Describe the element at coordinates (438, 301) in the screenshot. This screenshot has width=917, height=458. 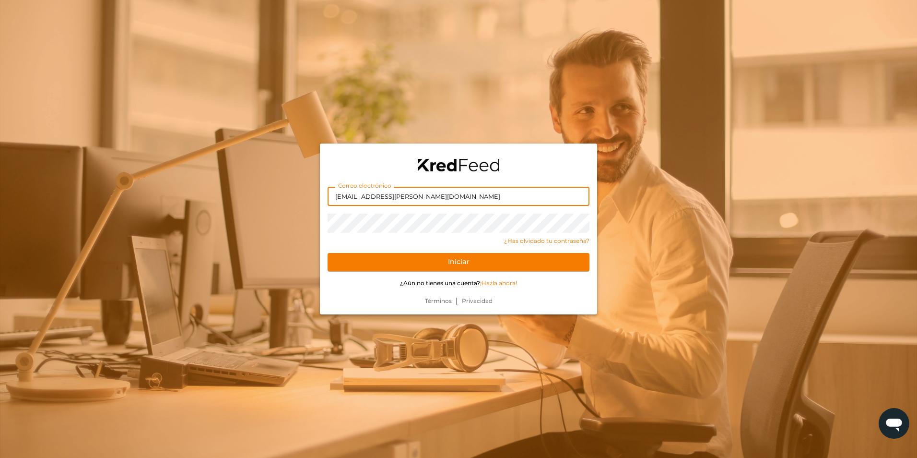
I see `a: Términos` at that location.